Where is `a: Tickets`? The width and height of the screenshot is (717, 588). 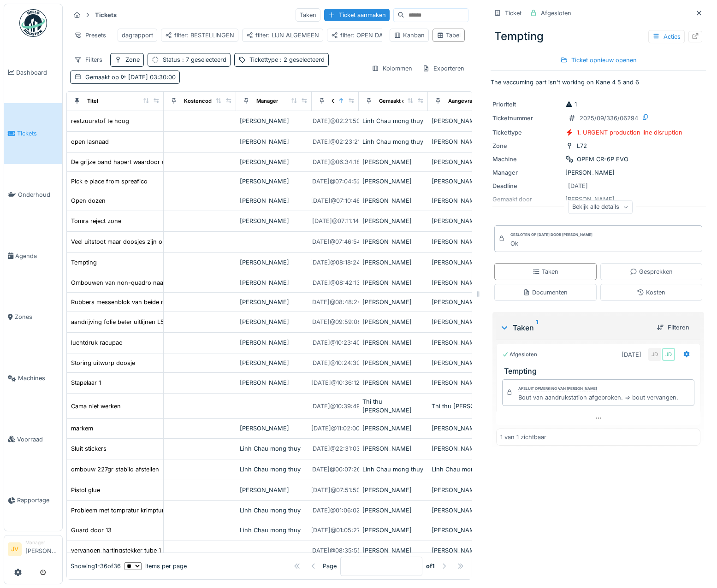 a: Tickets is located at coordinates (34, 134).